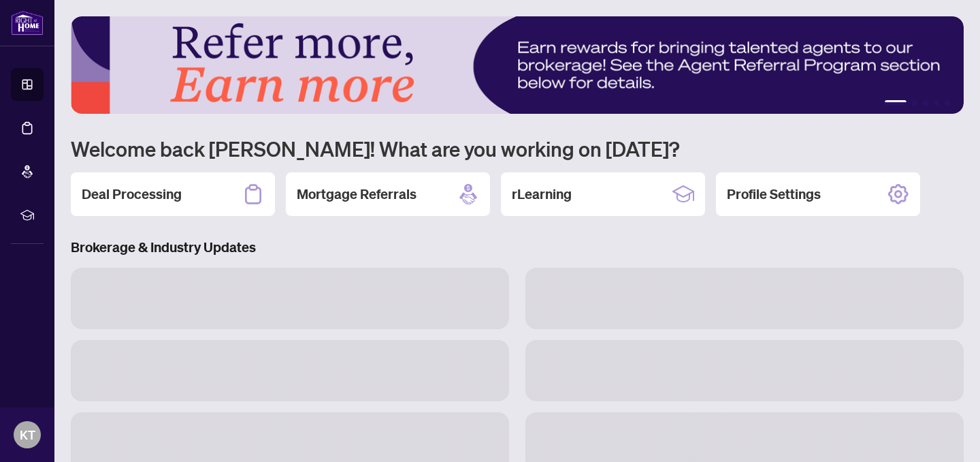 The image size is (980, 462). Describe the element at coordinates (357, 194) in the screenshot. I see `h2: Mortgage Referrals` at that location.